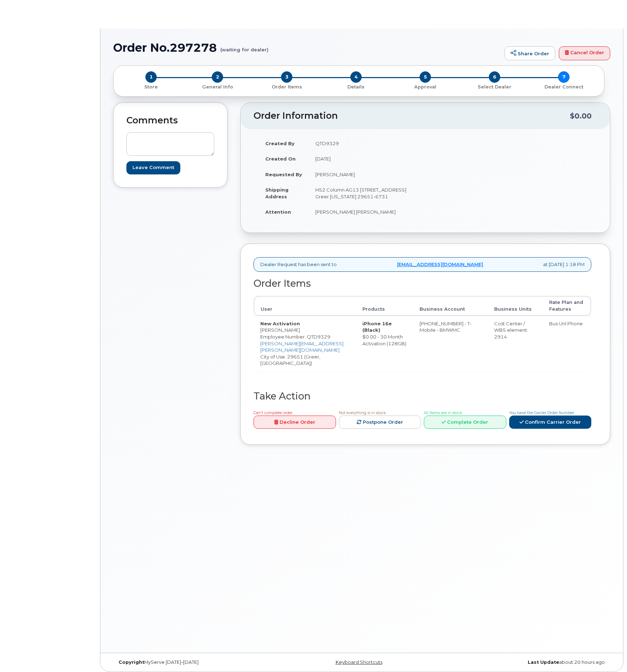 The width and height of the screenshot is (627, 672). I want to click on strong: Created On, so click(280, 158).